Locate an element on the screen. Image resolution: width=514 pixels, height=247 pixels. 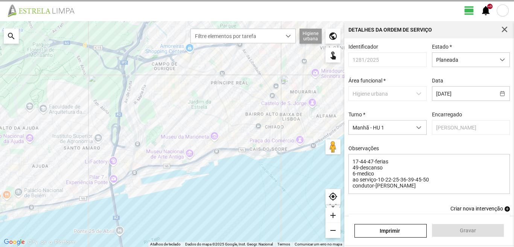
label: Identificador is located at coordinates (363, 47).